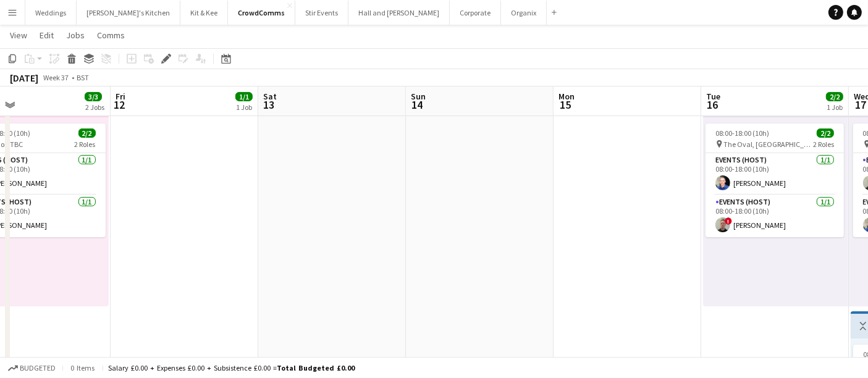  What do you see at coordinates (475, 12) in the screenshot?
I see `button: Corporate` at bounding box center [475, 12].